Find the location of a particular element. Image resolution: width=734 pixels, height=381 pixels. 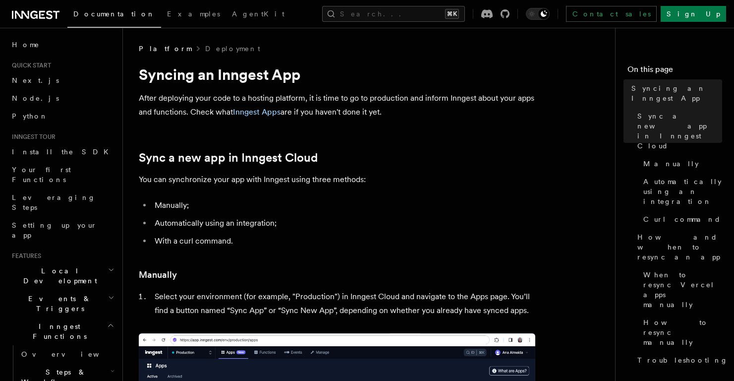

a: Curl command is located at coordinates (680, 219).